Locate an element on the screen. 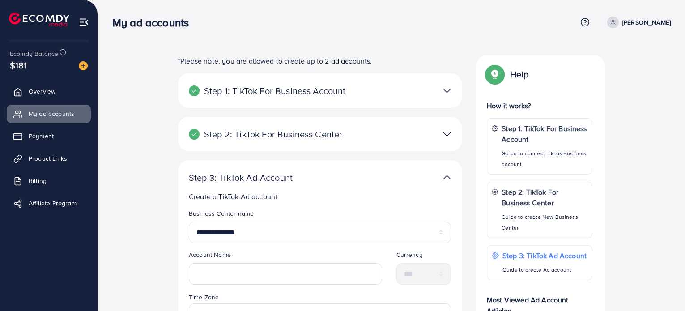  p: How it works? is located at coordinates (539, 106).